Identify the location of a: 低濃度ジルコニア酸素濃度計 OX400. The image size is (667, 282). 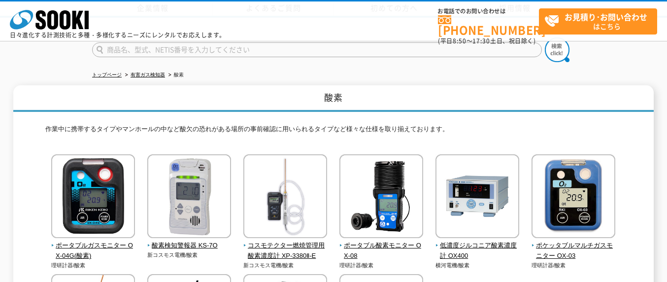
(478, 246).